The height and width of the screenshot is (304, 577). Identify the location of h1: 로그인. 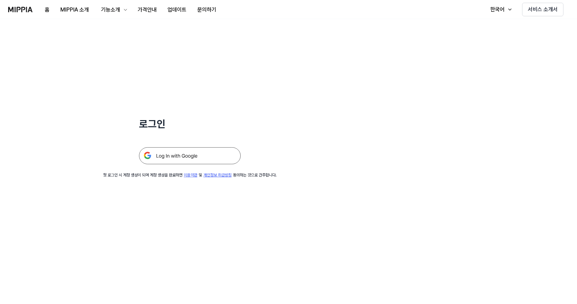
(190, 124).